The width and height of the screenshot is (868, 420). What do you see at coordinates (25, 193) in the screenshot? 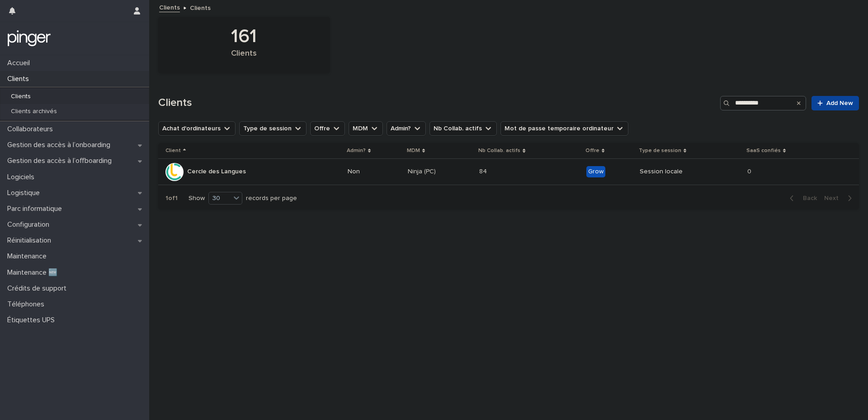
I see `p: Logistique` at bounding box center [25, 193].